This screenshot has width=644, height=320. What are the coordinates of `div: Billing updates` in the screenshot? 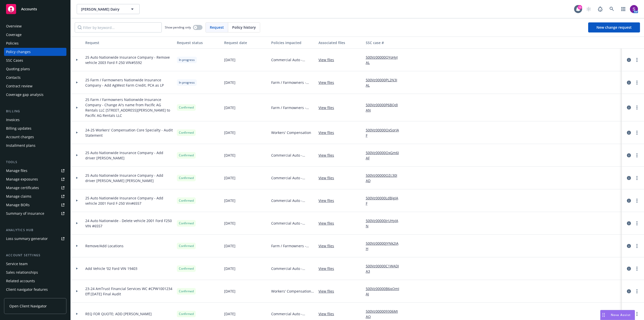 It's located at (19, 128).